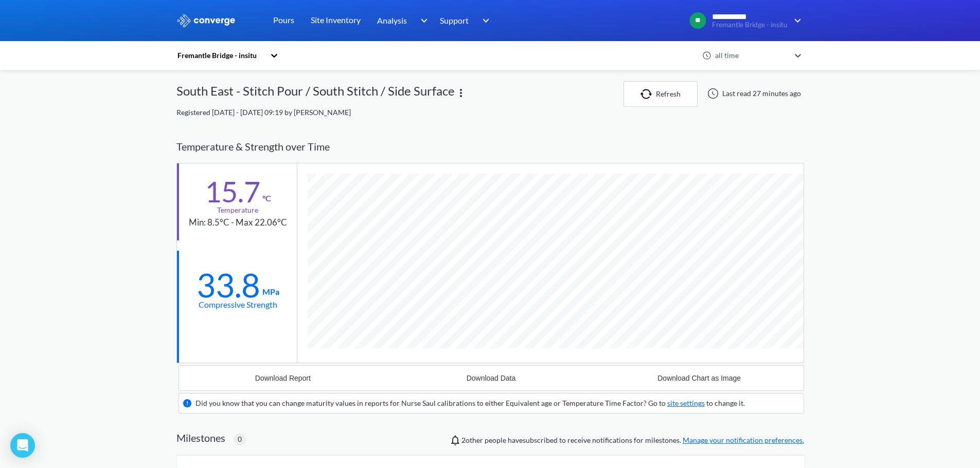 The width and height of the screenshot is (980, 468). Describe the element at coordinates (283, 378) in the screenshot. I see `button: Download Report` at that location.